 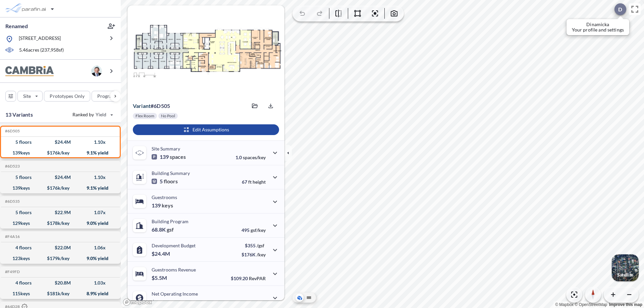 I want to click on a: Mapbox homepage, so click(x=137, y=302).